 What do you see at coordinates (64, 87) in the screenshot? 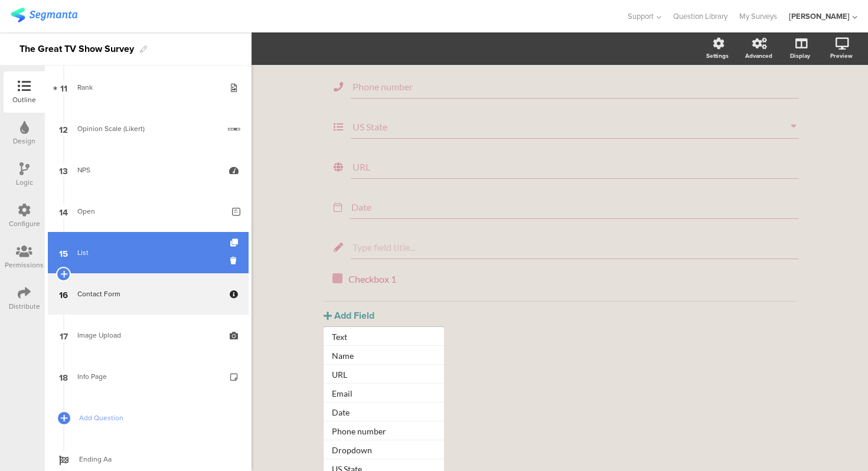
I see `span: 11` at bounding box center [64, 87].